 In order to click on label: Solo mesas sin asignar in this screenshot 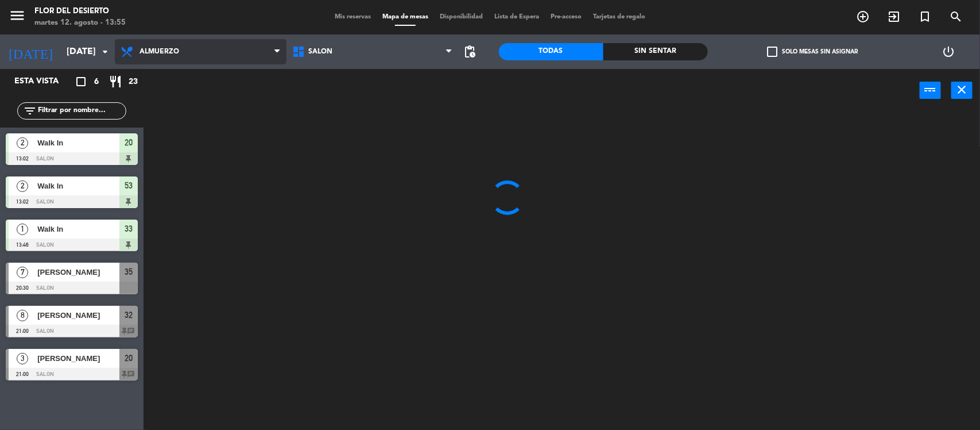, I will do `click(813, 52)`.